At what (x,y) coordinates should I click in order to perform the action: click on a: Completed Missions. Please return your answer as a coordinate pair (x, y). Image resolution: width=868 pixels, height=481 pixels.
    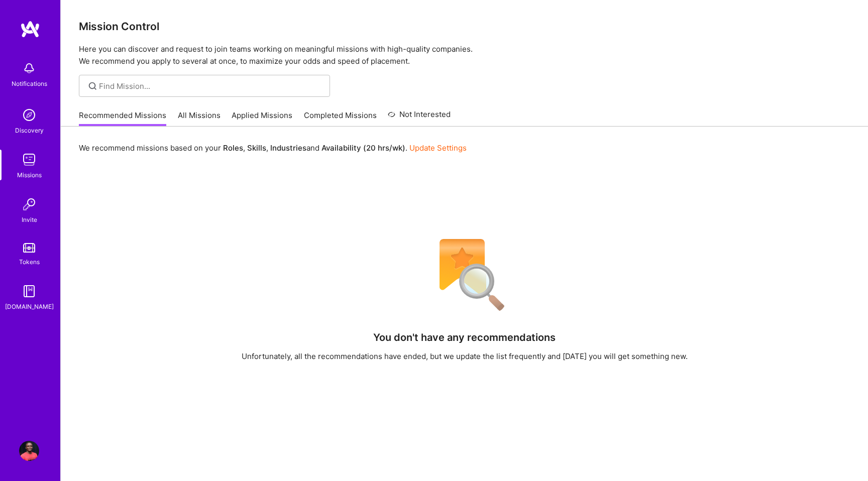
    Looking at the image, I should click on (340, 118).